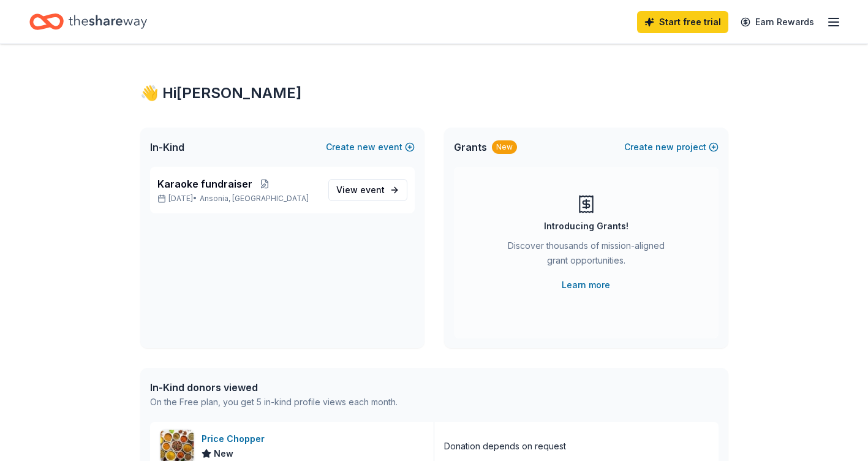 The image size is (868, 461). I want to click on div: Introducing Grants!, so click(586, 226).